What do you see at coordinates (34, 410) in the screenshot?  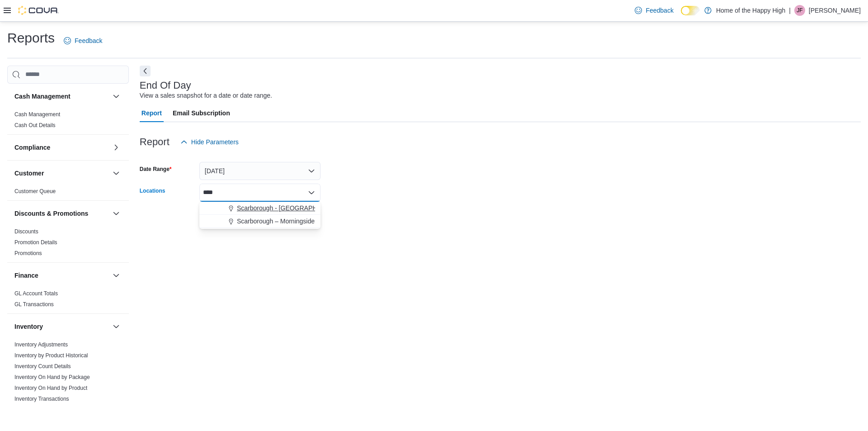 I see `span: Package Details` at bounding box center [34, 410].